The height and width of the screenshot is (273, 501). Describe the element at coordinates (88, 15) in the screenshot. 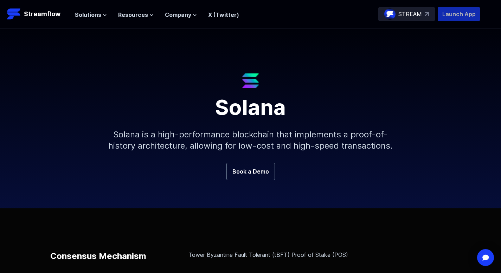

I see `span: Solutions` at that location.